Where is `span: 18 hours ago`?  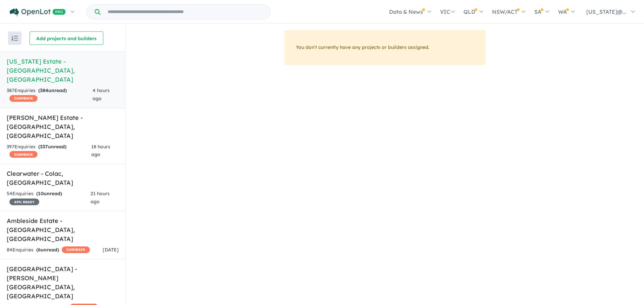 span: 18 hours ago is located at coordinates (101, 151).